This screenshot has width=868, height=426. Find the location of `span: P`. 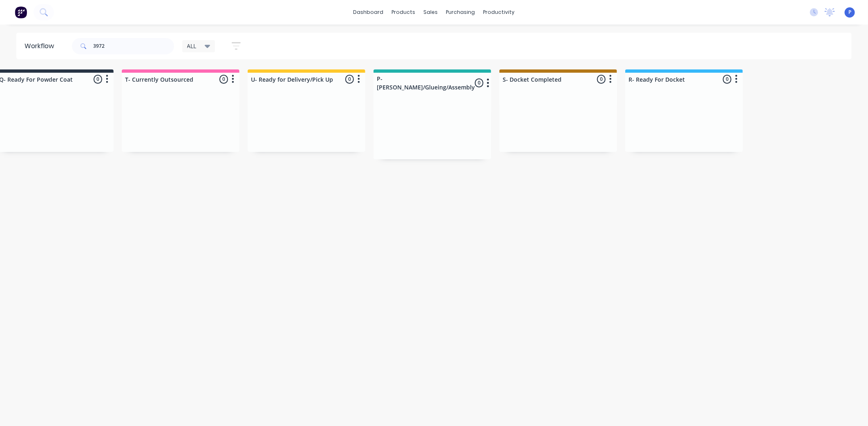

span: P is located at coordinates (850, 12).